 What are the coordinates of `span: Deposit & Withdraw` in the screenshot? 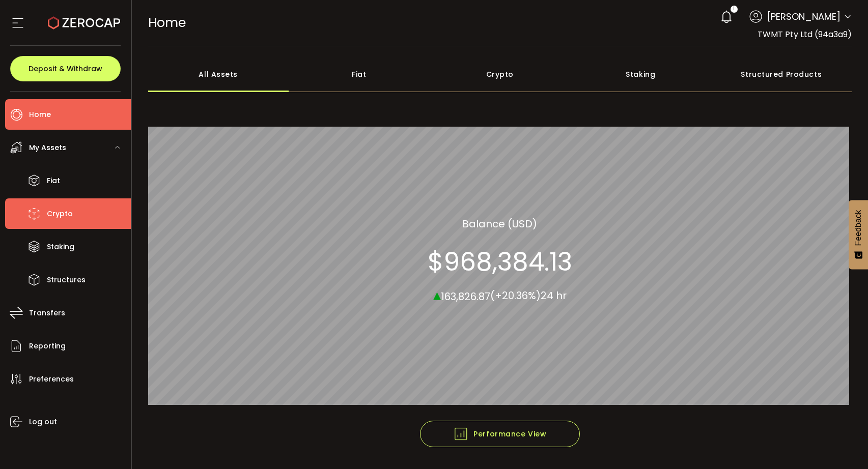 It's located at (65, 69).